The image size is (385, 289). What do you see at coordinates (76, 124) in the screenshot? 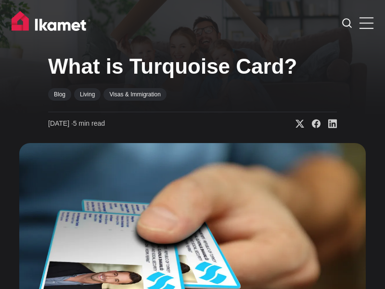
I see `time: 5 min read` at bounding box center [76, 124].